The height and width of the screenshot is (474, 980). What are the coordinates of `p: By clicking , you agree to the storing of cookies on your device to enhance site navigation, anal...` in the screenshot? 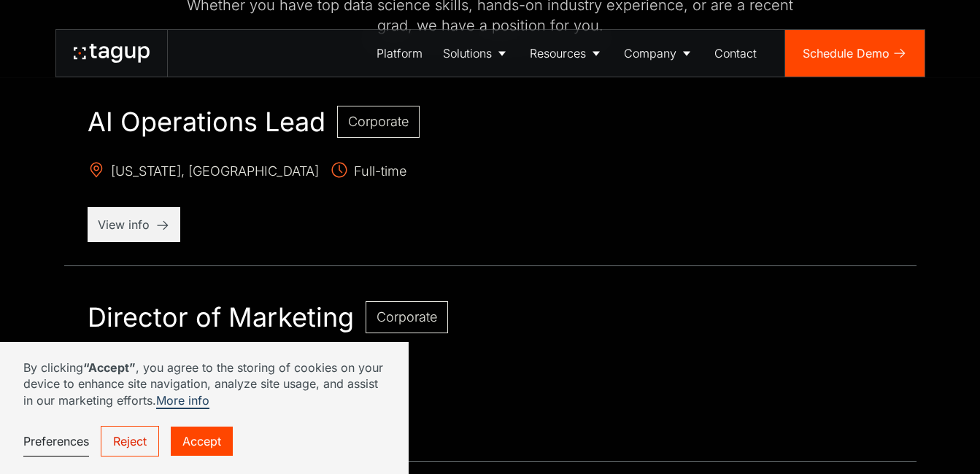 It's located at (205, 383).